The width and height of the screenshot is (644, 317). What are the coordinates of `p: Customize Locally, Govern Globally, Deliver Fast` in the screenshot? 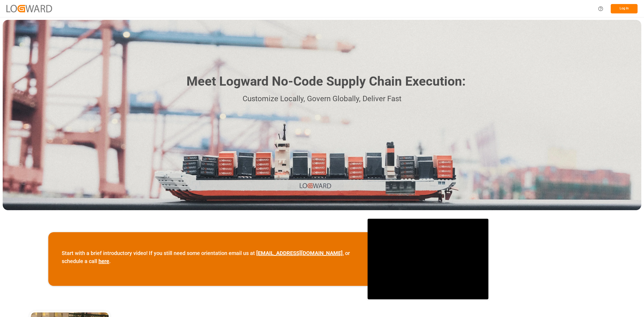 It's located at (322, 99).